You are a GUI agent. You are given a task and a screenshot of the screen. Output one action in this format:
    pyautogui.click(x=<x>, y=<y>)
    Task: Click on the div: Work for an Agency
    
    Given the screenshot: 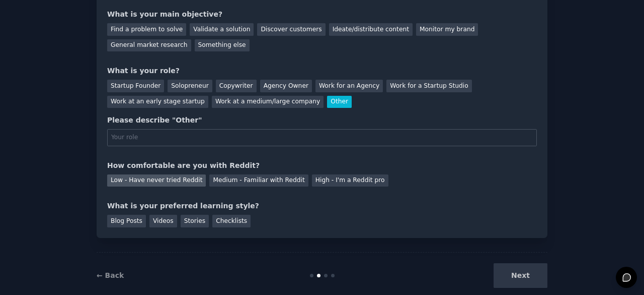 What is the action you would take?
    pyautogui.click(x=349, y=86)
    